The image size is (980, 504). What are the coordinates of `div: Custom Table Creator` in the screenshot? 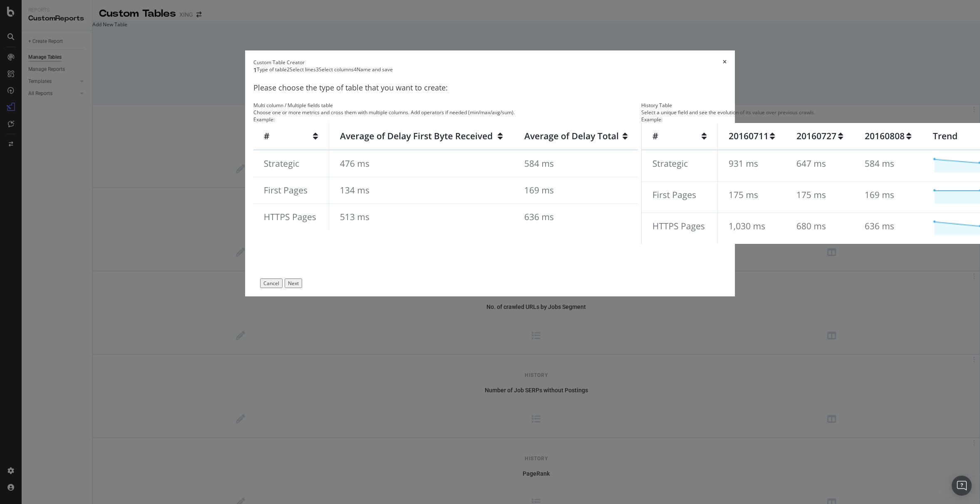 It's located at (279, 62).